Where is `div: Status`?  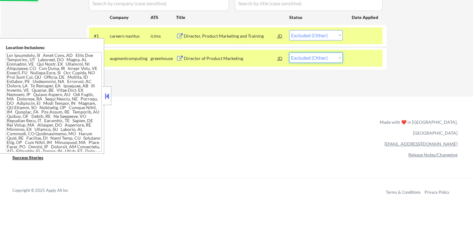 div: Status is located at coordinates (316, 17).